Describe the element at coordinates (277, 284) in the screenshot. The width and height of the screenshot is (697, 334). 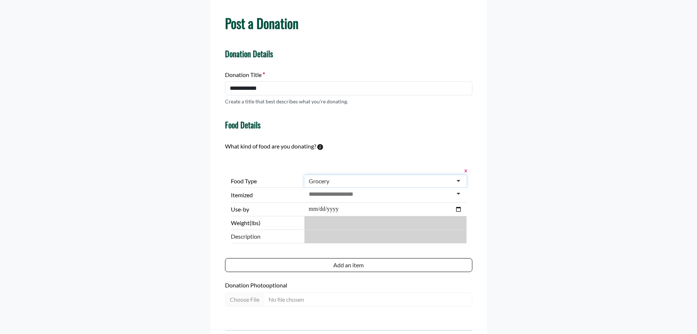
I see `span: optional` at that location.